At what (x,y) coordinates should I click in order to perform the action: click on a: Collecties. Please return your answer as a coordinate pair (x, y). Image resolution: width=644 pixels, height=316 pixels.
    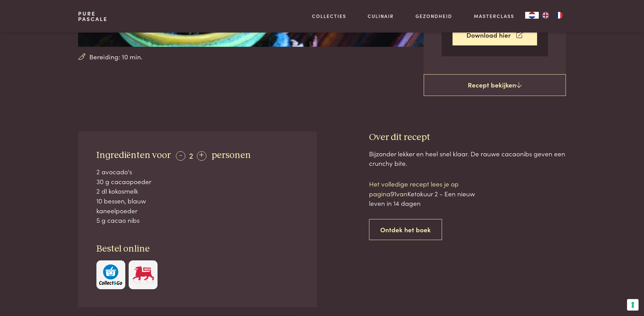
    Looking at the image, I should click on (329, 16).